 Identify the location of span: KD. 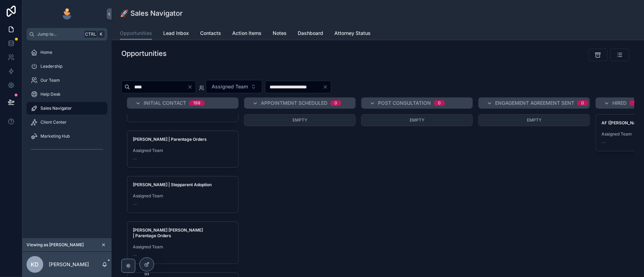
(35, 264).